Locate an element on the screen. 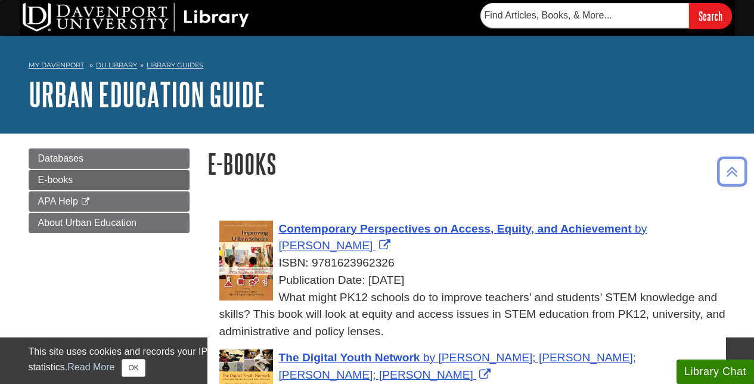 This screenshot has height=384, width=754. i: This link opens in a new window is located at coordinates (85, 202).